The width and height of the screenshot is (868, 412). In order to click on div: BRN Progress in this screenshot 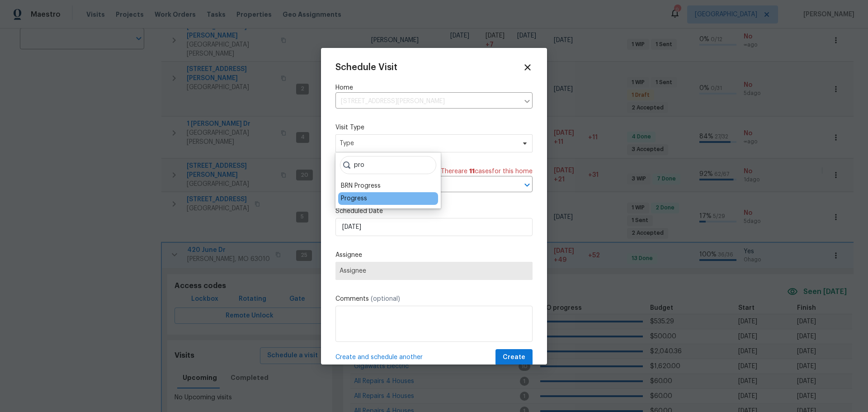, I will do `click(361, 186)`.